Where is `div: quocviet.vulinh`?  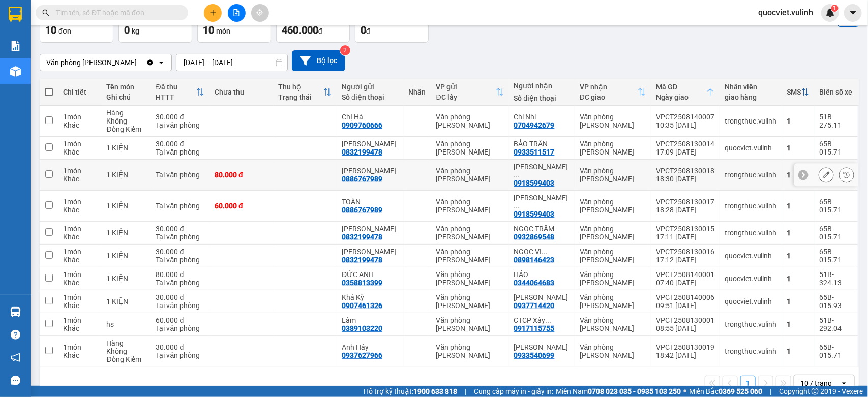
div: quocviet.vulinh is located at coordinates (750, 255).